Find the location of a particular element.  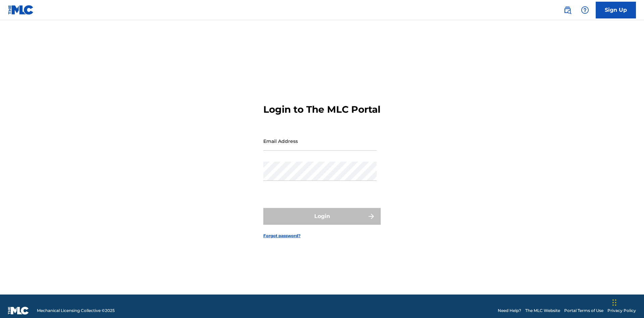

h3: Login to The MLC Portal is located at coordinates (321, 110).